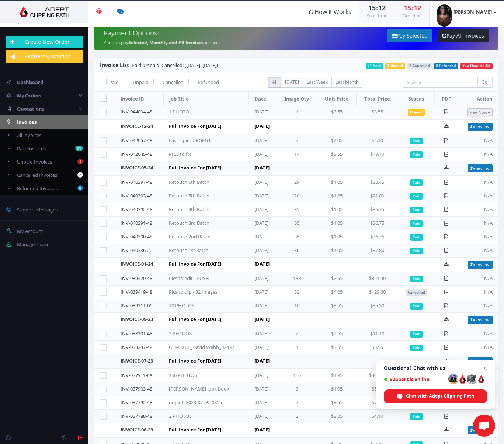 This screenshot has height=444, width=504. Describe the element at coordinates (377, 98) in the screenshot. I see `th: Total Price` at that location.